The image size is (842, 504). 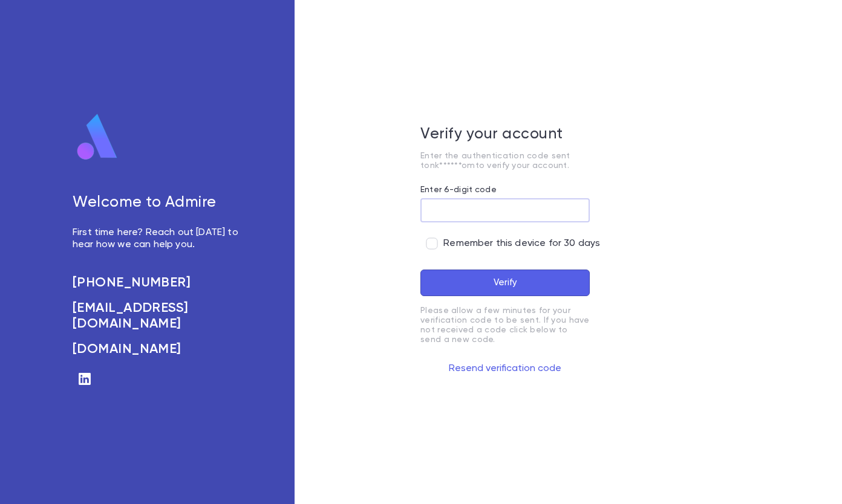 What do you see at coordinates (97, 137) in the screenshot?
I see `img: logo` at bounding box center [97, 137].